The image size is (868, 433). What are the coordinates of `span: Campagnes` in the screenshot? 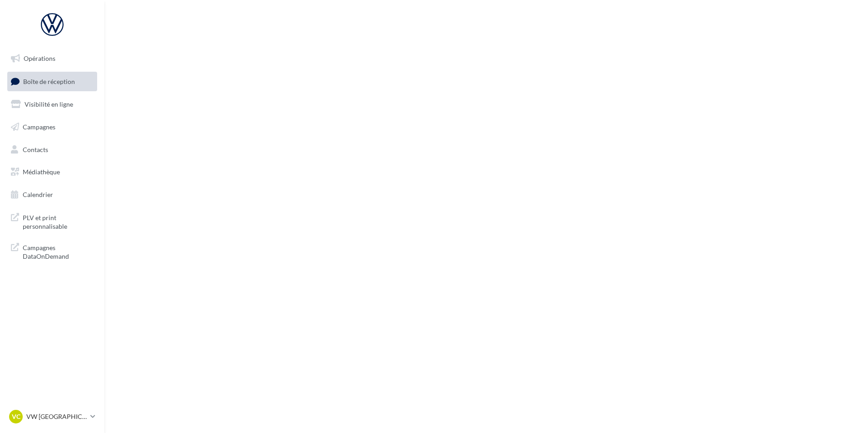 It's located at (39, 126).